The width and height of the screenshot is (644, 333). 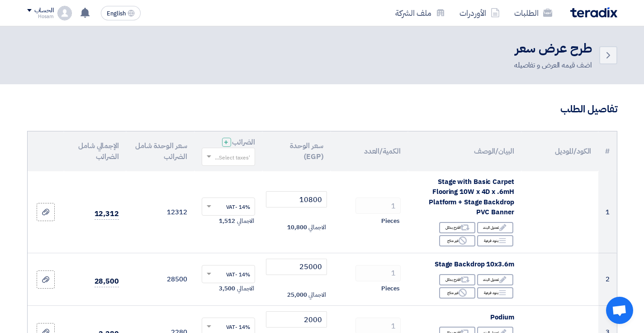 What do you see at coordinates (95, 151) in the screenshot?
I see `th: الإجمالي شامل الضرائب` at bounding box center [95, 151].